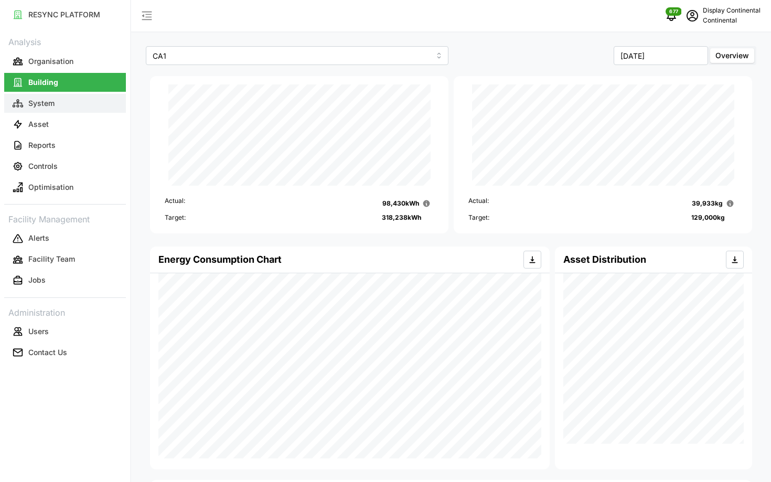 The image size is (771, 482). What do you see at coordinates (38, 331) in the screenshot?
I see `p: Users` at bounding box center [38, 331].